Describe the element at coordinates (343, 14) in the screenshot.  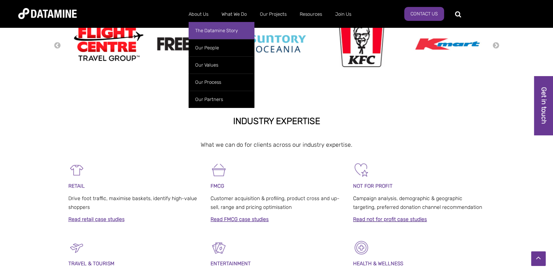
I see `a: Join Us` at that location.